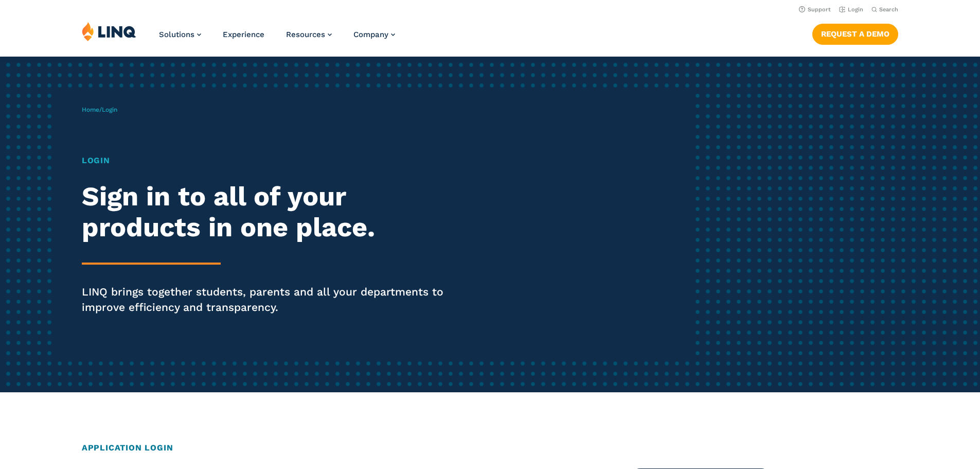 This screenshot has width=980, height=469. I want to click on a: Support, so click(815, 9).